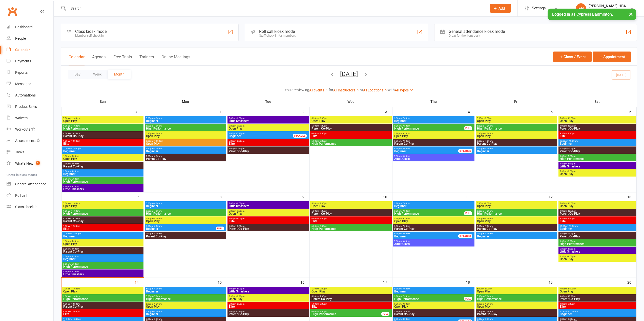 This screenshot has width=644, height=321. What do you see at coordinates (30, 129) in the screenshot?
I see `a: Workouts` at bounding box center [30, 129].